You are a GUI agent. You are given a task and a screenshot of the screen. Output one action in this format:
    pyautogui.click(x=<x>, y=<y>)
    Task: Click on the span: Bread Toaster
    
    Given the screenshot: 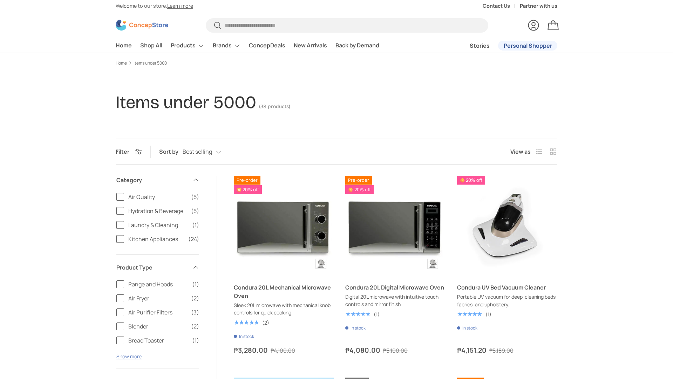 What is the action you would take?
    pyautogui.click(x=158, y=340)
    